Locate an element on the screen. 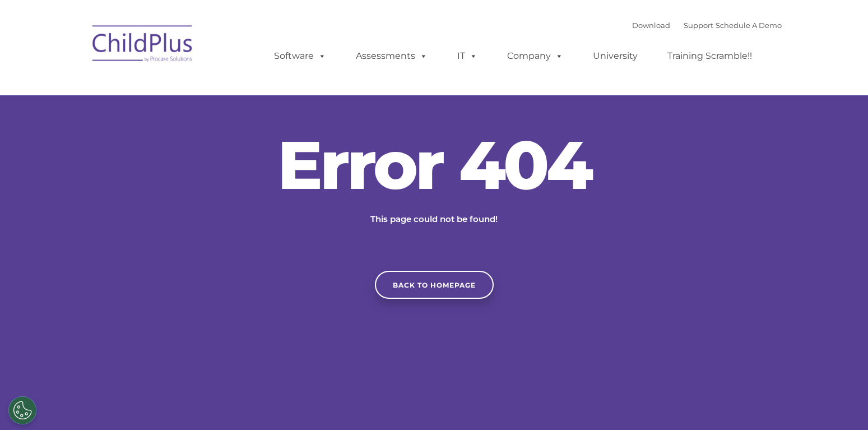 This screenshot has width=868, height=430. button: Cookies Settings is located at coordinates (23, 411).